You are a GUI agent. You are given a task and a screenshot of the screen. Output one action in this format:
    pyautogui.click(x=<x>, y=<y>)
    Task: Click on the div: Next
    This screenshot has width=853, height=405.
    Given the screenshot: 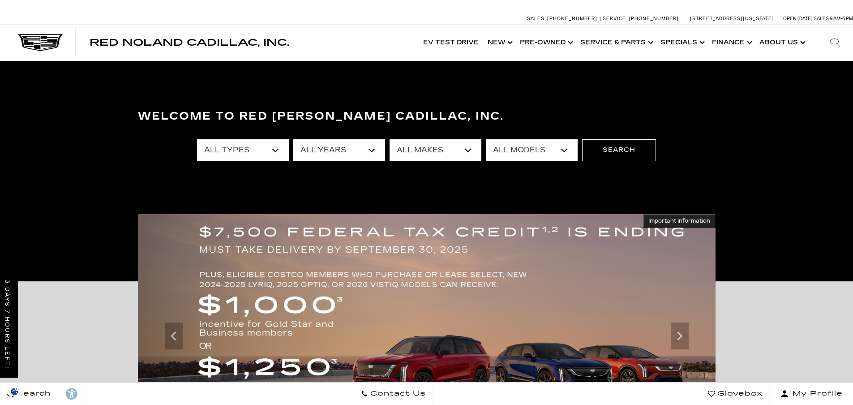 What is the action you would take?
    pyautogui.click(x=680, y=336)
    